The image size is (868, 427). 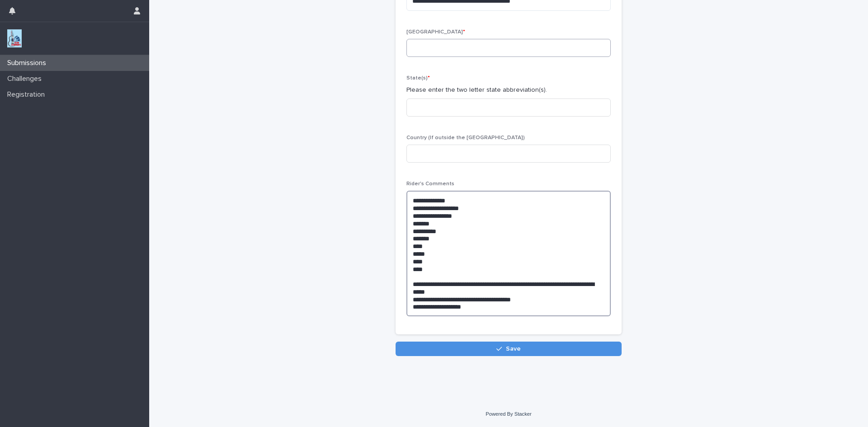 I want to click on p: Submissions, so click(x=28, y=63).